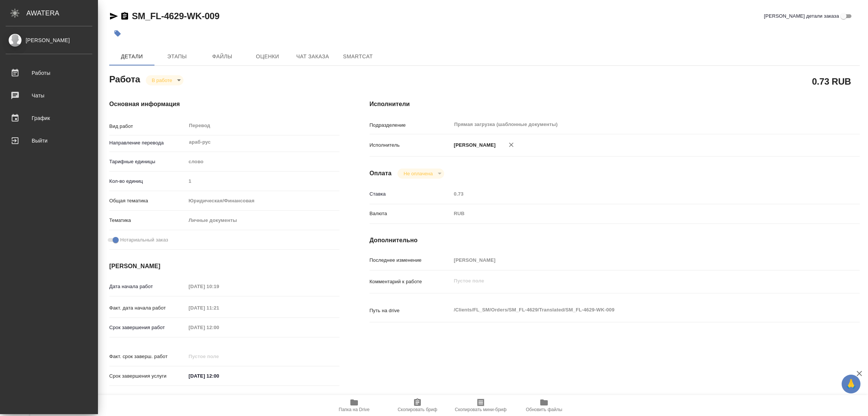 This screenshot has height=416, width=868. I want to click on p: Вид работ, so click(148, 127).